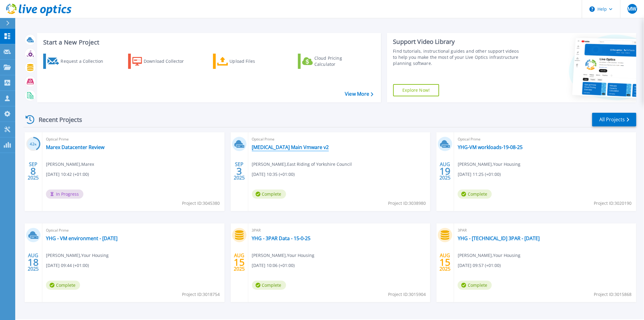 The width and height of the screenshot is (644, 320). I want to click on span: Project ID: 3015904, so click(407, 294).